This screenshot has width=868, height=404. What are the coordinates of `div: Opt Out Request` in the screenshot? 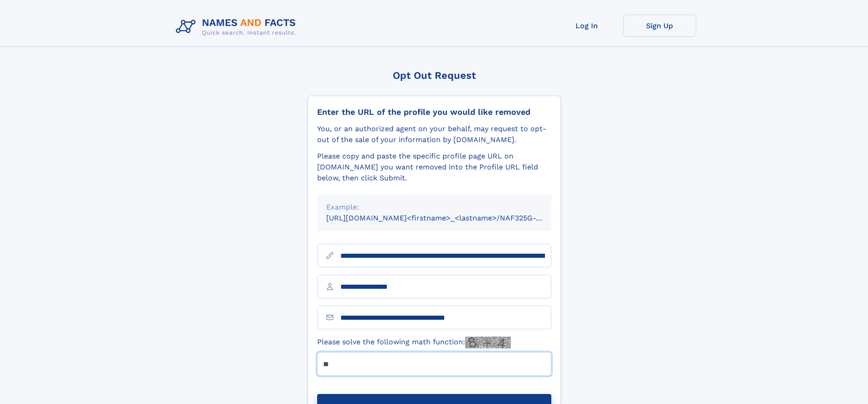 It's located at (434, 75).